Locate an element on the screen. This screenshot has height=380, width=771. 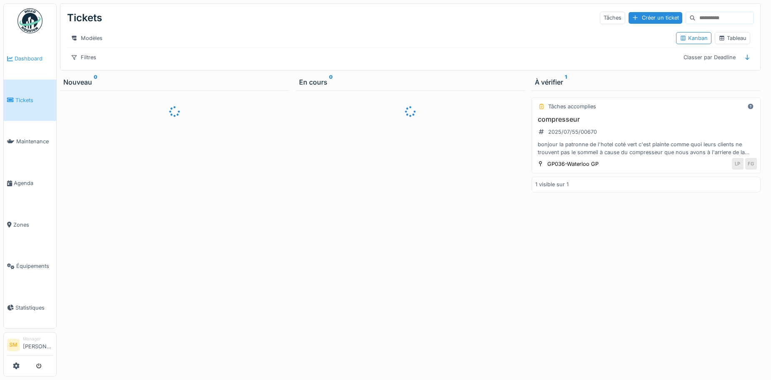
li: SM is located at coordinates (13, 345).